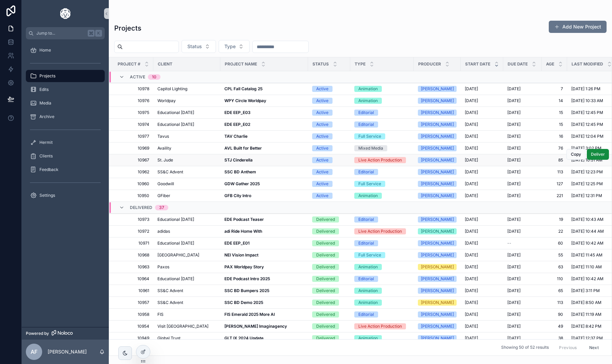  What do you see at coordinates (133, 160) in the screenshot?
I see `a: 10967` at bounding box center [133, 160].